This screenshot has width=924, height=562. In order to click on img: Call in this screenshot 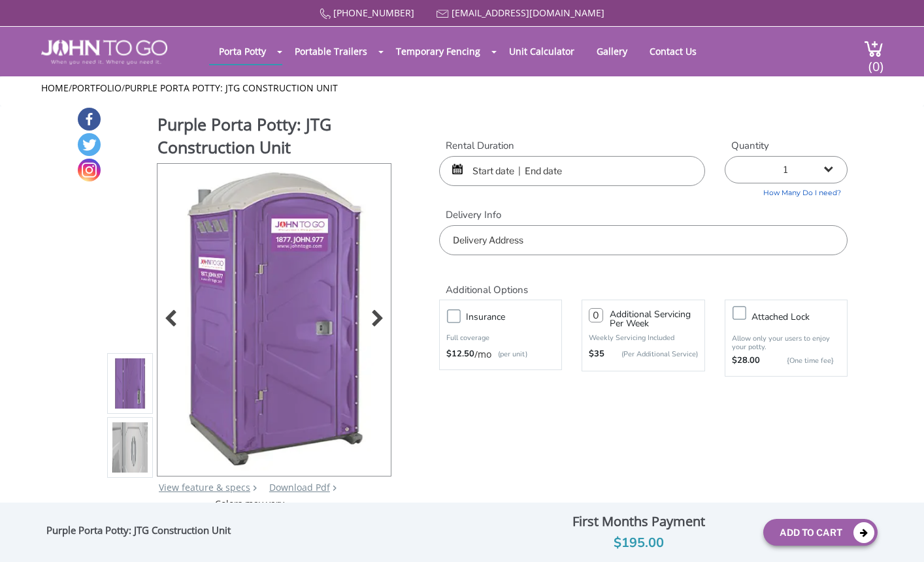, I will do `click(324, 13)`.